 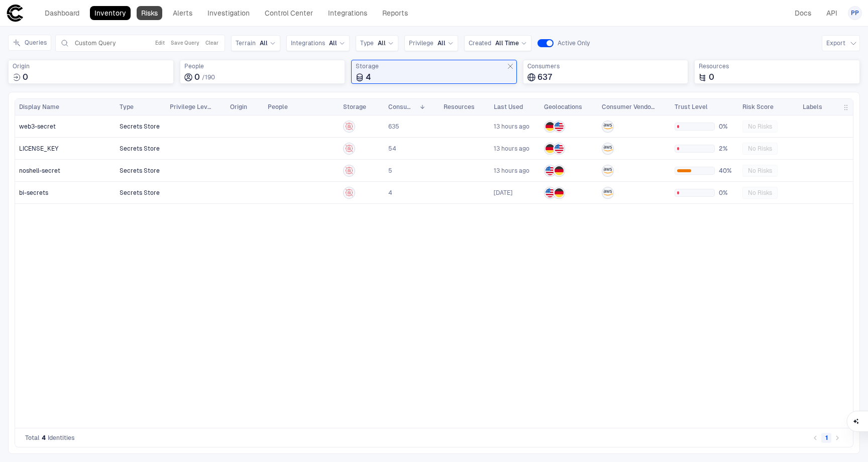 I want to click on span: 40%, so click(x=726, y=171).